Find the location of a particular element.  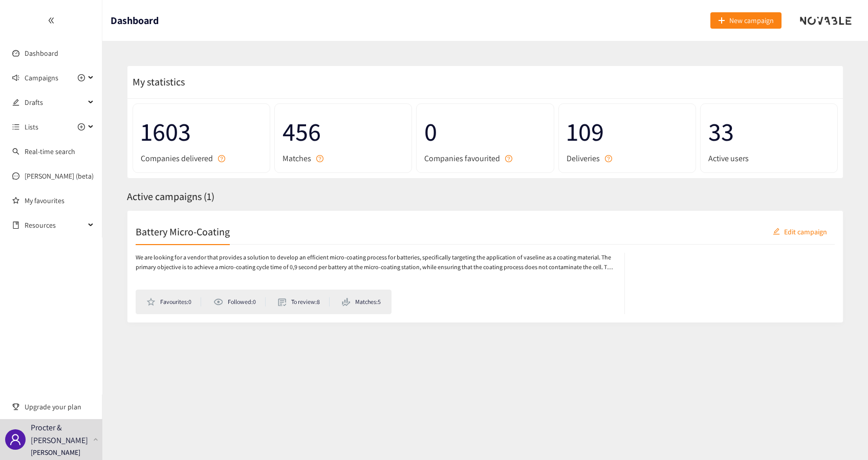

span: Upgrade your plan is located at coordinates (59, 407).